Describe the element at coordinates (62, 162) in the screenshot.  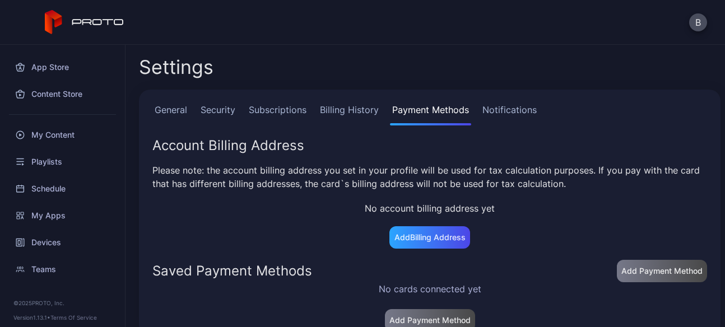
I see `a: Playlists` at that location.